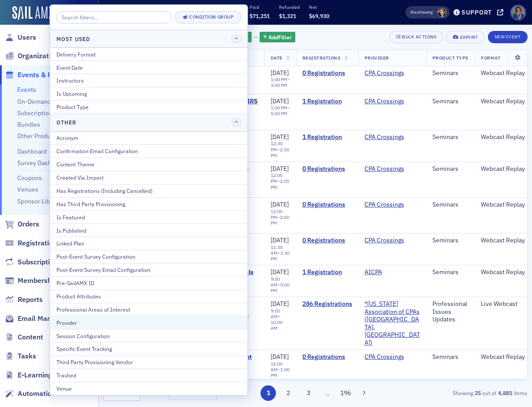 This screenshot has width=532, height=407. What do you see at coordinates (276, 250) in the screenshot?
I see `time: 11:30 AM` at bounding box center [276, 250].